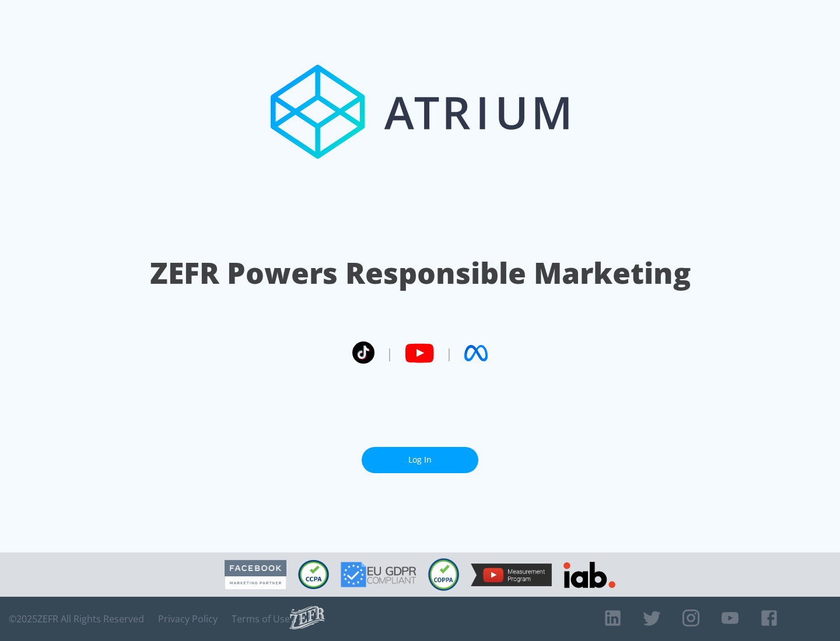  I want to click on span: © 2025 ZEFR All Rights Reserved, so click(76, 619).